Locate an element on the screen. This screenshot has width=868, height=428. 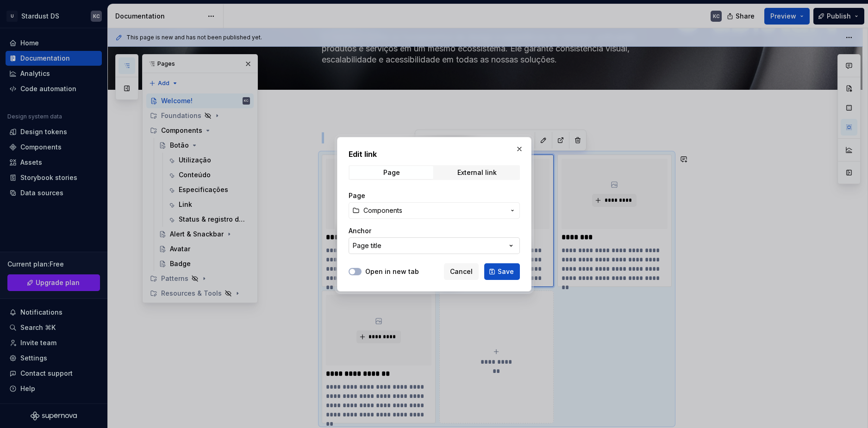
span: Save is located at coordinates (506, 272).